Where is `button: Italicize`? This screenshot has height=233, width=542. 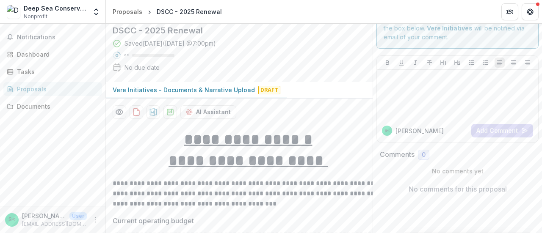 button: Italicize is located at coordinates (415, 63).